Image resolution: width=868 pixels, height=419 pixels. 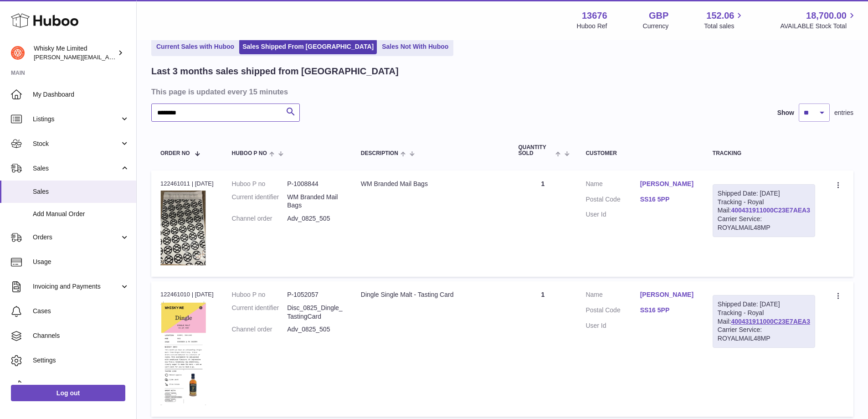 What do you see at coordinates (249, 153) in the screenshot?
I see `span: Huboo P no` at bounding box center [249, 153].